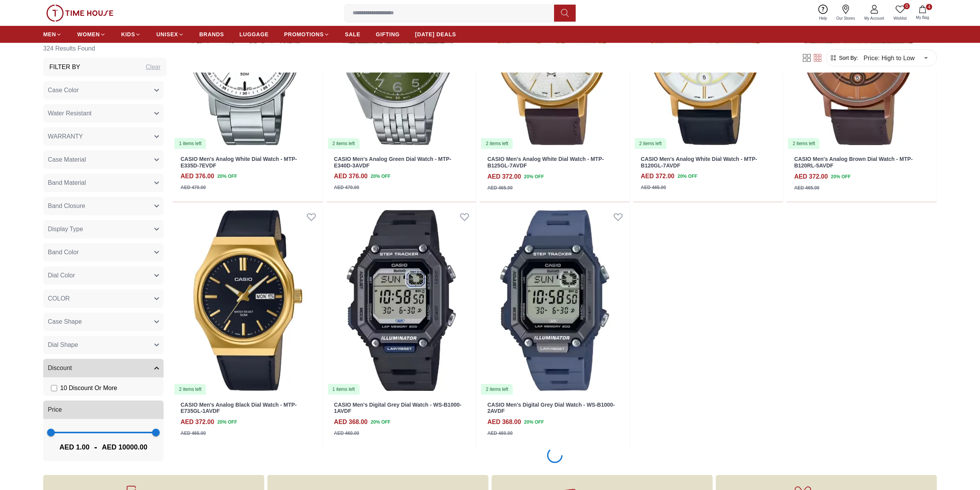 This screenshot has width=980, height=490. What do you see at coordinates (66, 206) in the screenshot?
I see `span: Band Closure` at bounding box center [66, 206].